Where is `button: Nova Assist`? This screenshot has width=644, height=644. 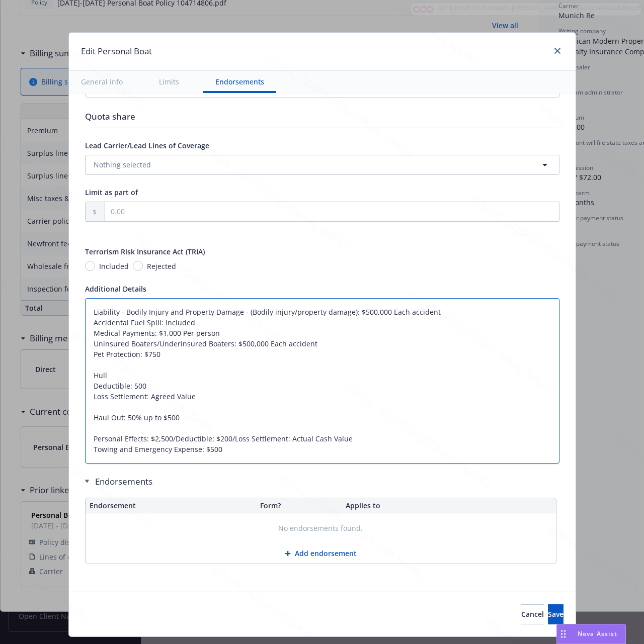
button: Nova Assist is located at coordinates (591, 634).